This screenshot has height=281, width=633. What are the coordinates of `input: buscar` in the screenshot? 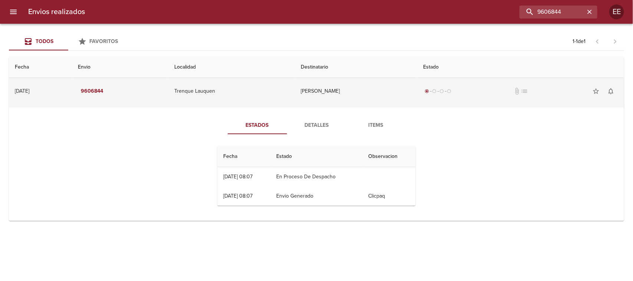 It's located at (553, 12).